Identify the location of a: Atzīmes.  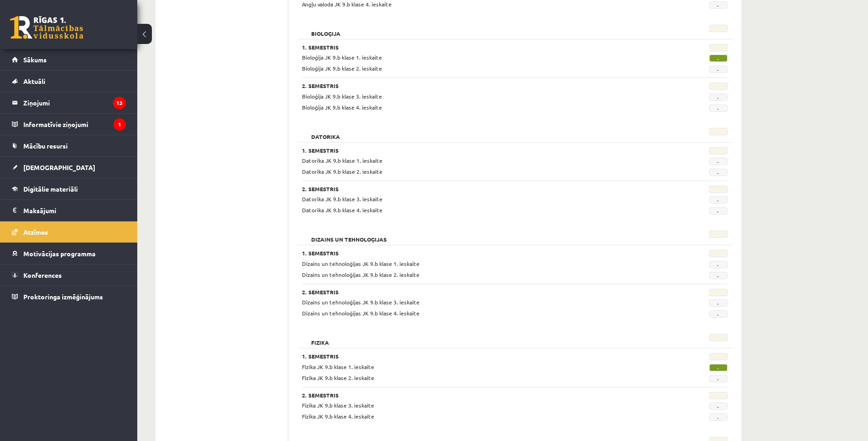
(69, 232).